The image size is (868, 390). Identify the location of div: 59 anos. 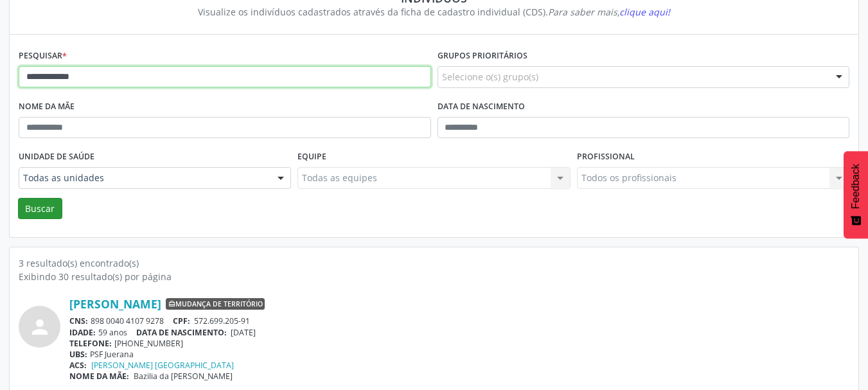
(460, 332).